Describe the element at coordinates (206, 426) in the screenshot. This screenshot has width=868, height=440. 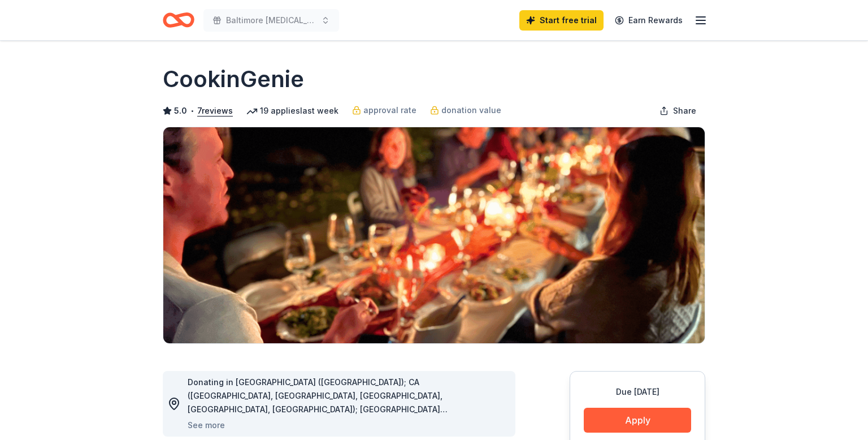
I see `button: See more` at that location.